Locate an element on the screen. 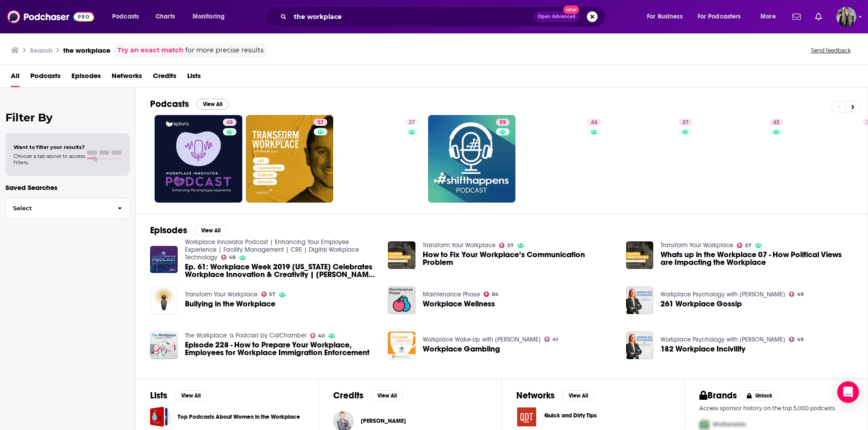 This screenshot has width=868, height=430. span: Bullying in the Workplace is located at coordinates (230, 304).